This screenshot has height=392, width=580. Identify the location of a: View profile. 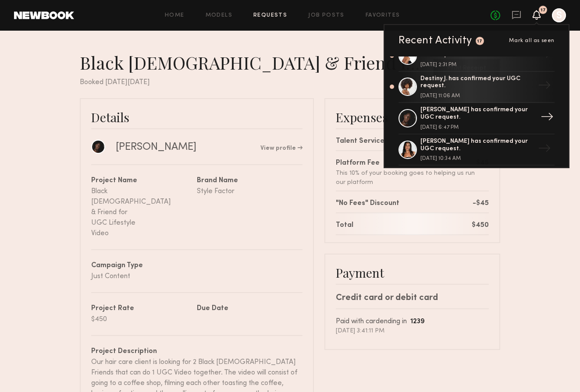
(281, 149).